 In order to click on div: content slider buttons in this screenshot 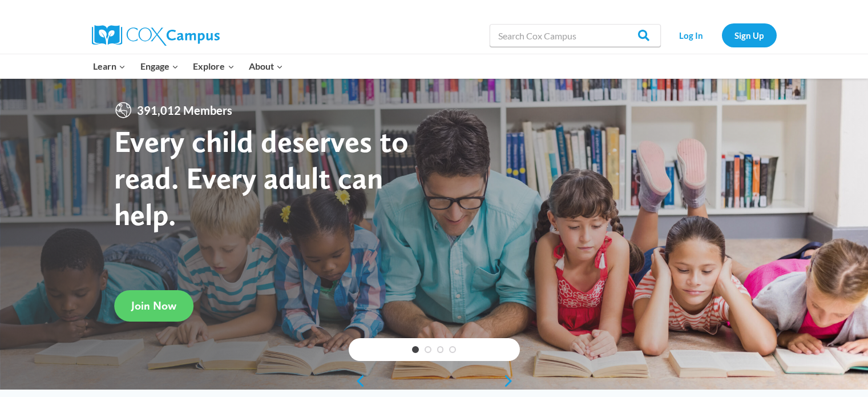, I will do `click(434, 380)`.